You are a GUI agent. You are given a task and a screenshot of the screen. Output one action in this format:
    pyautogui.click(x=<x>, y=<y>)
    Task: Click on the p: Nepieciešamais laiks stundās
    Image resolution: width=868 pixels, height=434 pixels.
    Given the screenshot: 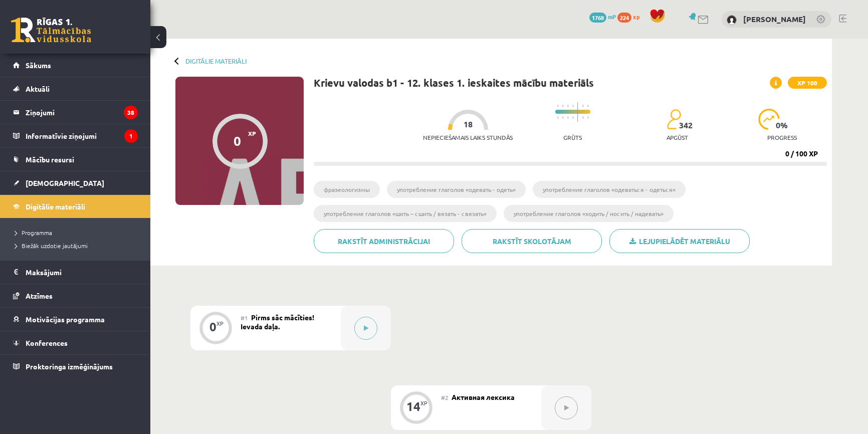 What is the action you would take?
    pyautogui.click(x=467, y=137)
    